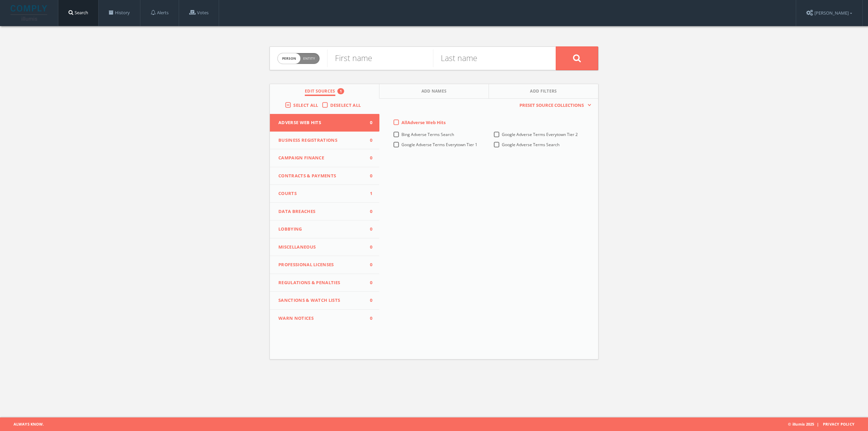 The height and width of the screenshot is (431, 868). What do you see at coordinates (321, 212) in the screenshot?
I see `span: Data Breaches` at bounding box center [321, 212].